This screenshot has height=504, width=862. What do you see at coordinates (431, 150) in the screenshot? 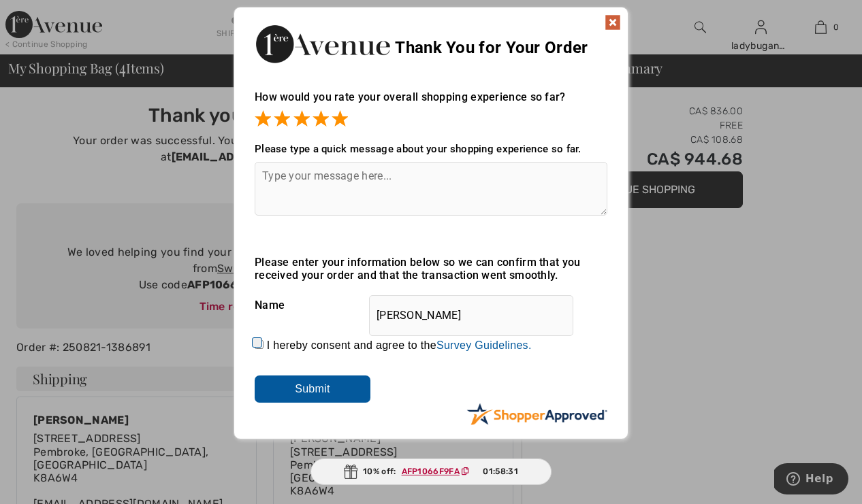
I see `div: Please type a quick message about your shopping experience so far.` at bounding box center [431, 150].